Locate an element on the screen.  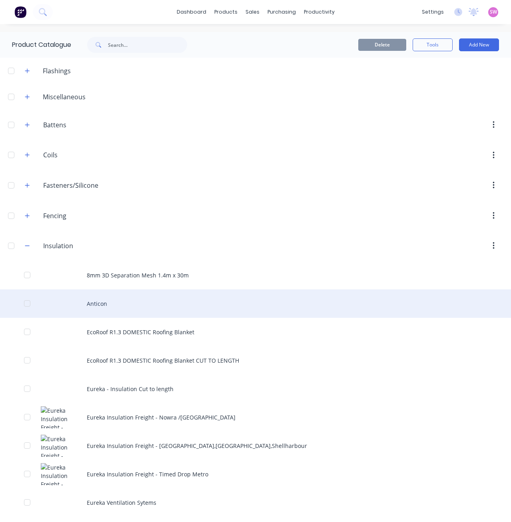
a: dashboard is located at coordinates (192, 12).